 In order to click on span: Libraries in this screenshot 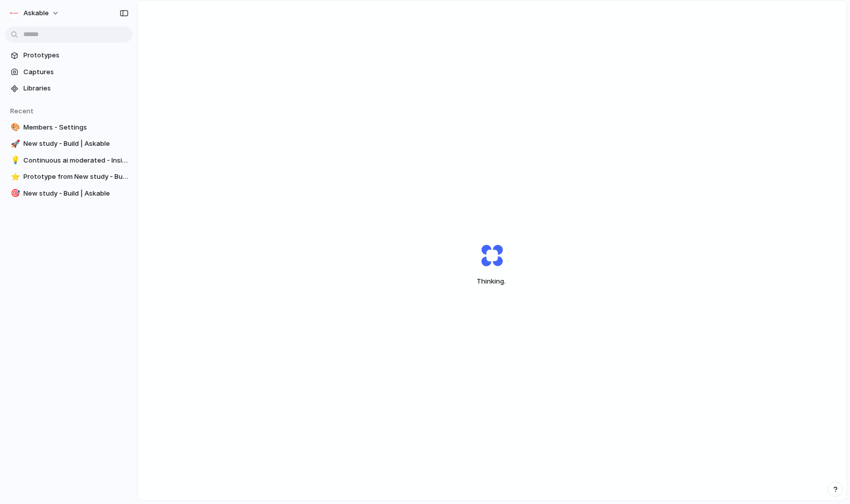, I will do `click(75, 89)`.